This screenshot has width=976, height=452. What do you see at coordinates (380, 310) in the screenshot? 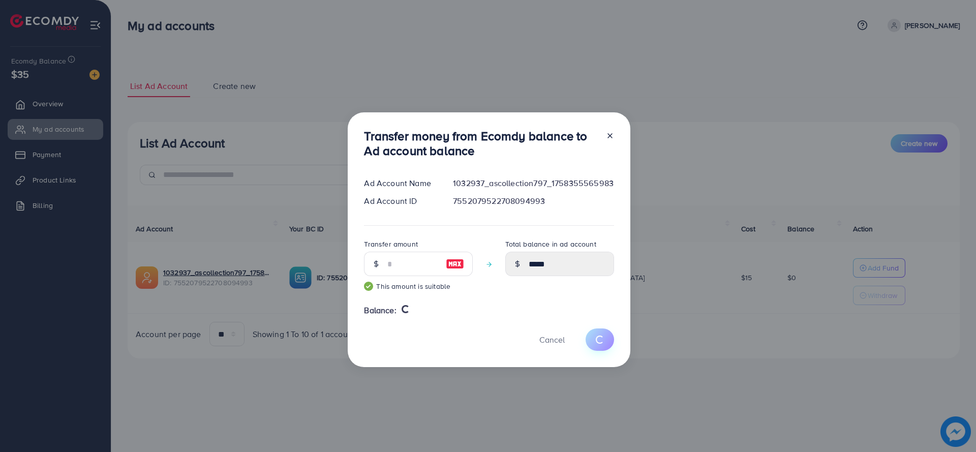
I see `span: Balance:` at bounding box center [380, 310].